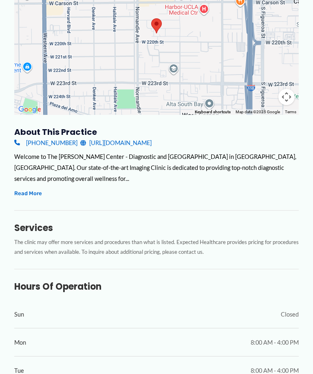 This screenshot has height=374, width=313. I want to click on img: Google, so click(30, 110).